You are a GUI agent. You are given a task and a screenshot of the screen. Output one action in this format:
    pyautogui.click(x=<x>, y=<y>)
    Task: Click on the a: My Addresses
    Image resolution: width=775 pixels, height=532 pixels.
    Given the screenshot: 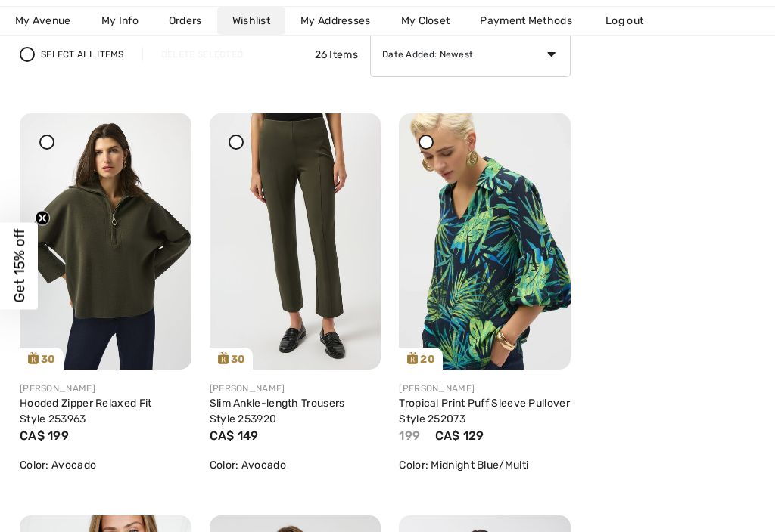 What is the action you would take?
    pyautogui.click(x=335, y=20)
    